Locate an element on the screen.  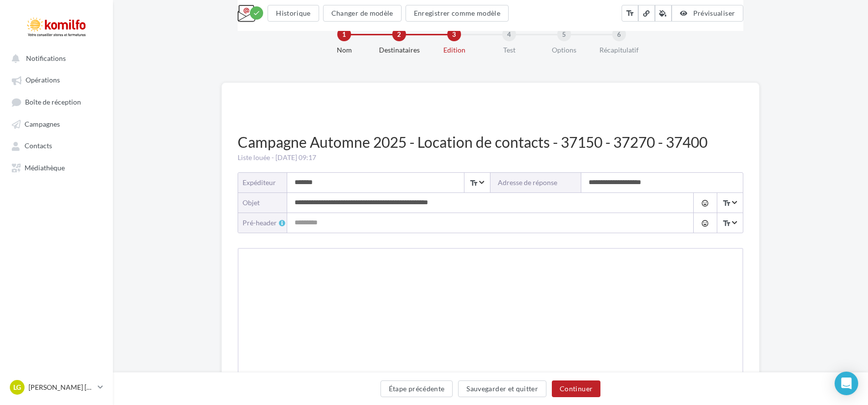
div: 3 is located at coordinates (454, 35).